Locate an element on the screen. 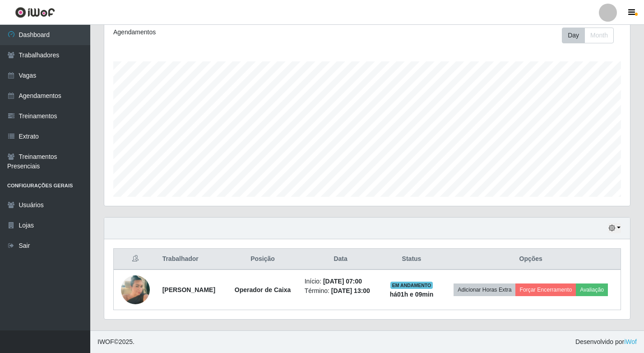 This screenshot has width=644, height=353. th: Trabalhador is located at coordinates (191, 259).